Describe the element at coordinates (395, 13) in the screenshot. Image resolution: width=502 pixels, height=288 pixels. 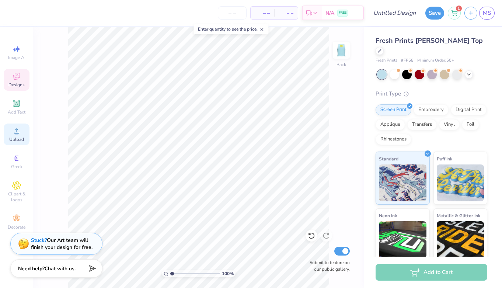
I see `input: Untitled Design` at that location.